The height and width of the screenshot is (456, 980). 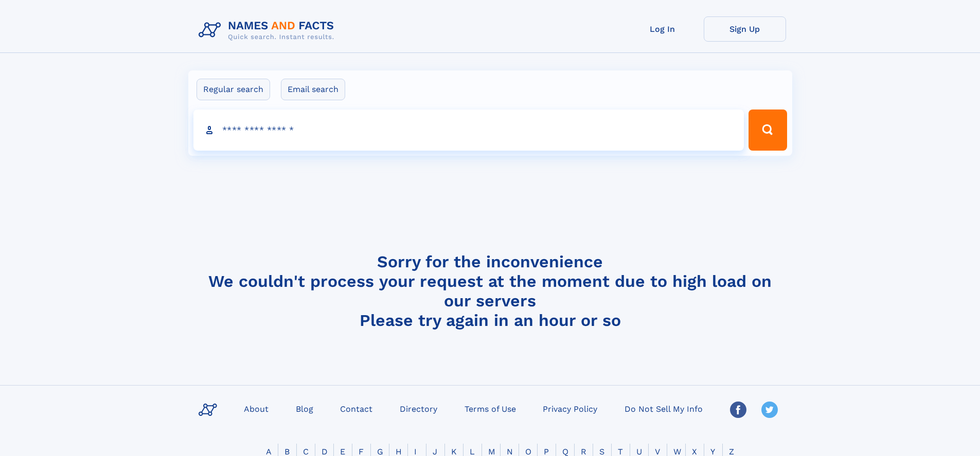 What do you see at coordinates (304, 408) in the screenshot?
I see `a: Blog` at bounding box center [304, 408].